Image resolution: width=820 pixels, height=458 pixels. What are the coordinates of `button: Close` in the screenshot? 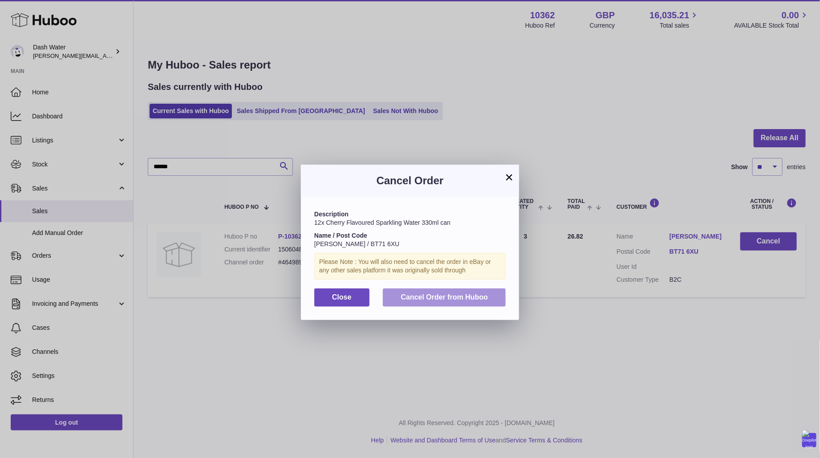 It's located at (342, 297).